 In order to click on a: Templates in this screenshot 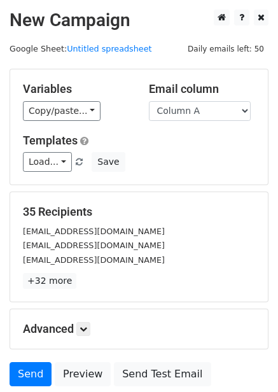, I will do `click(50, 140)`.